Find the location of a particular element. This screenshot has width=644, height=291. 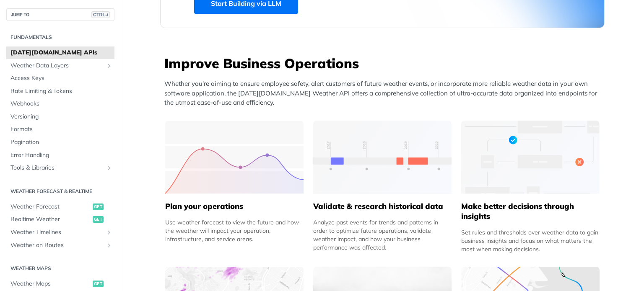

button: Show subpages for Weather Data Layers is located at coordinates (109, 66).